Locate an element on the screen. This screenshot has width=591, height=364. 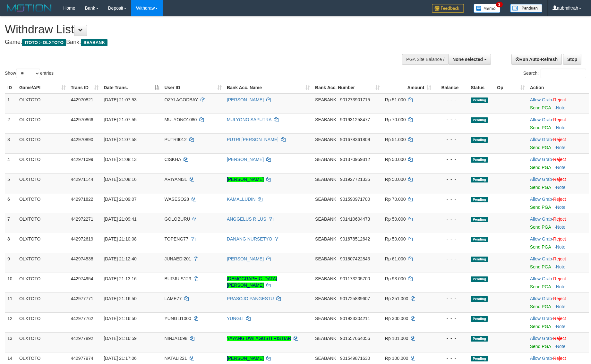
a: Stop is located at coordinates (572, 59).